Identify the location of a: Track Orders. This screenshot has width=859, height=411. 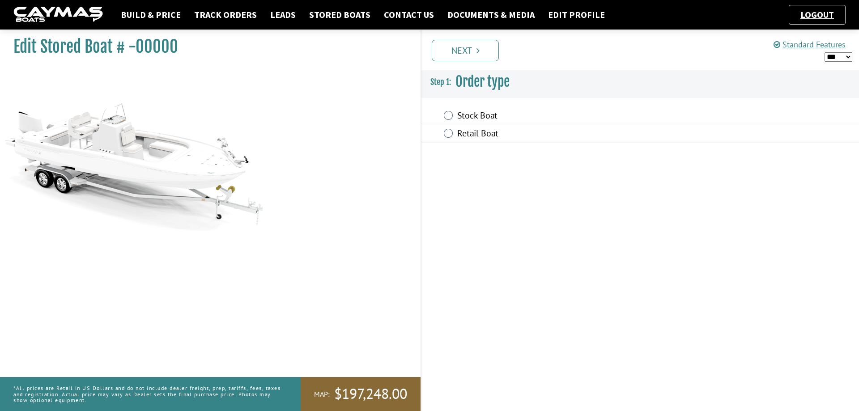
(225, 15).